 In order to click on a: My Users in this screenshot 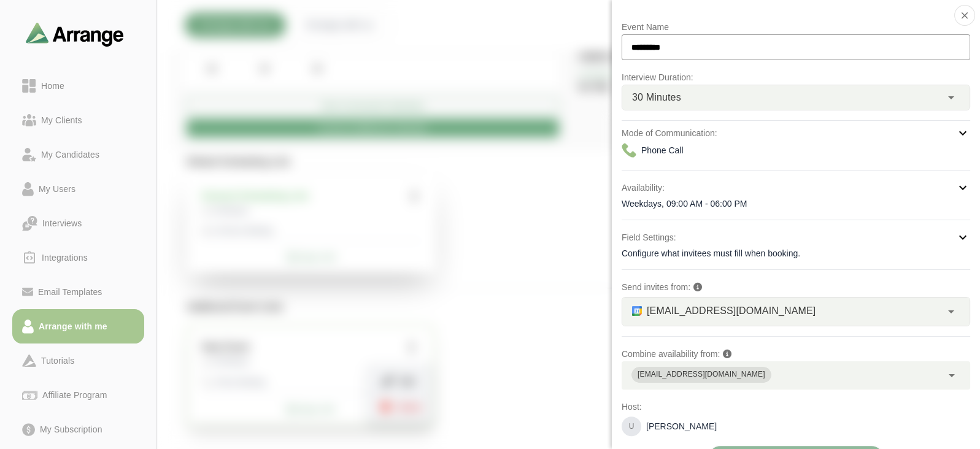, I will do `click(78, 189)`.